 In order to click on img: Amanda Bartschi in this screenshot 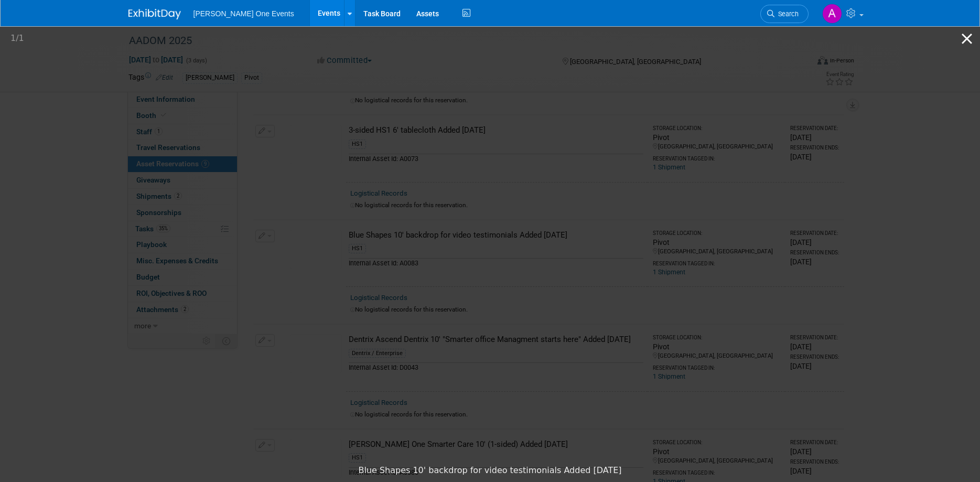, I will do `click(832, 14)`.